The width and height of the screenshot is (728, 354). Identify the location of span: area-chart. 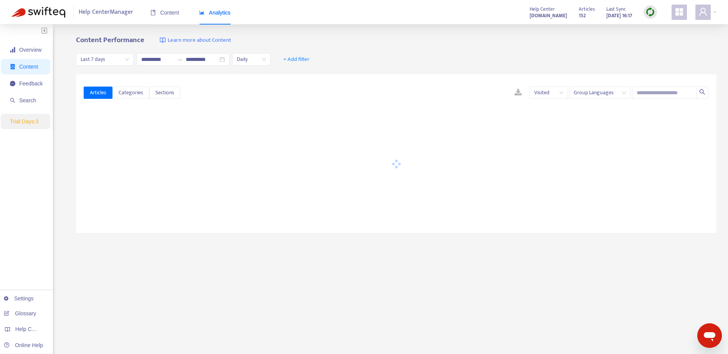
(202, 13).